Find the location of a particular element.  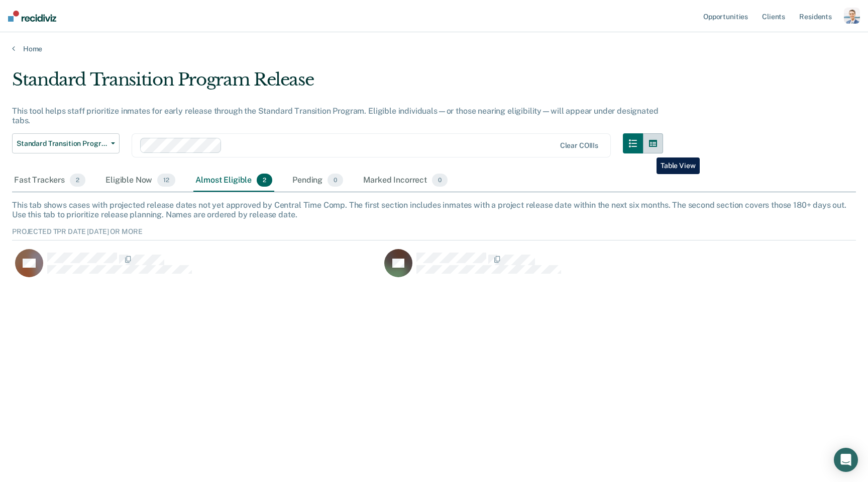

div: Fast Trackers2 is located at coordinates (50, 181).